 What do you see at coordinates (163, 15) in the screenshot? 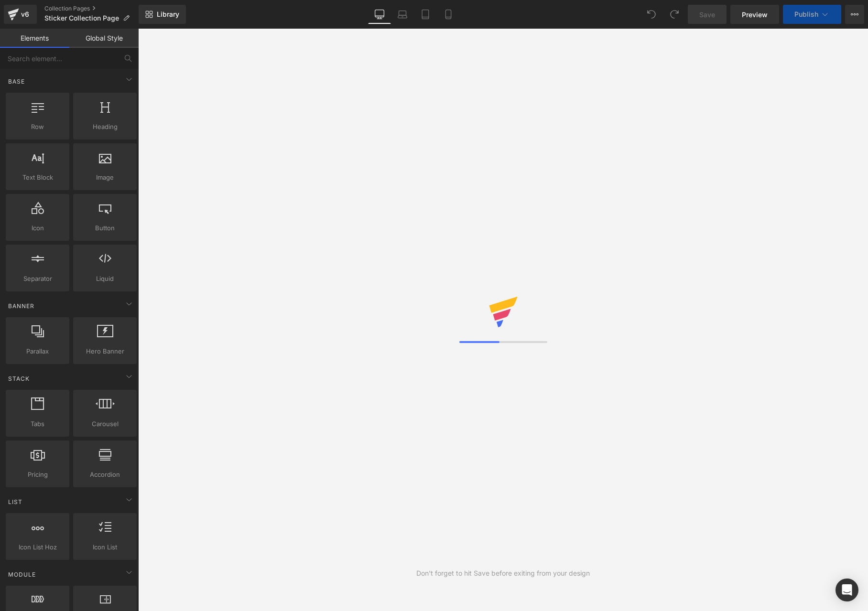
I see `a: New Library` at bounding box center [163, 15].